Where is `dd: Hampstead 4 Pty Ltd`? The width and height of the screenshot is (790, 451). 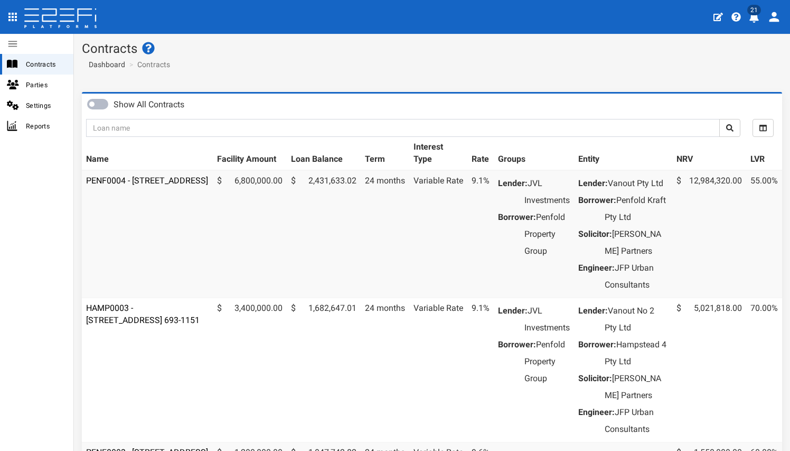 dd: Hampstead 4 Pty Ltd is located at coordinates (636, 353).